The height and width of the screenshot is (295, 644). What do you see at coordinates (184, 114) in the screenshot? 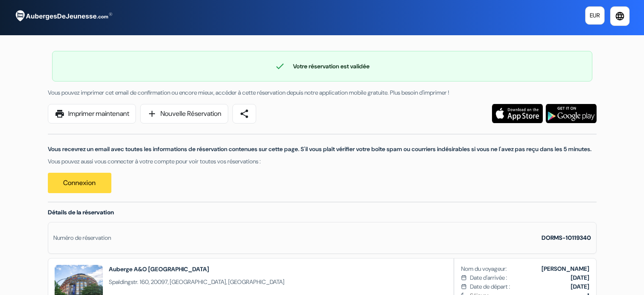
I see `a: addNouvelle Réservation` at bounding box center [184, 114].